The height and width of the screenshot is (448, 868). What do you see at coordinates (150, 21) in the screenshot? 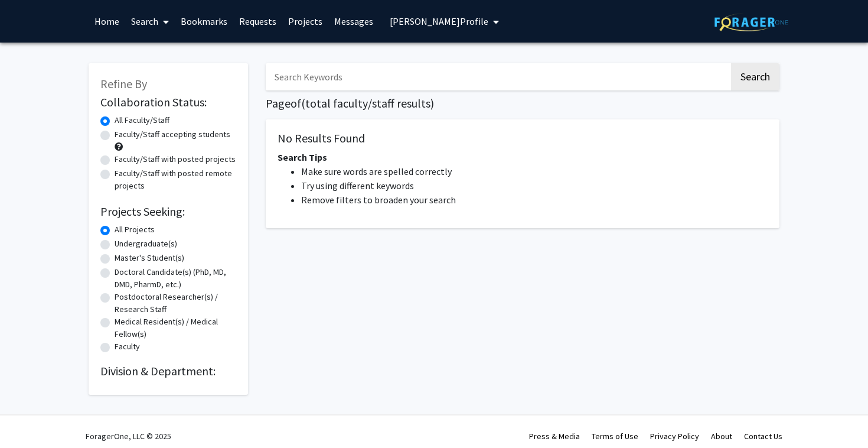
I see `a: Search` at bounding box center [150, 21].